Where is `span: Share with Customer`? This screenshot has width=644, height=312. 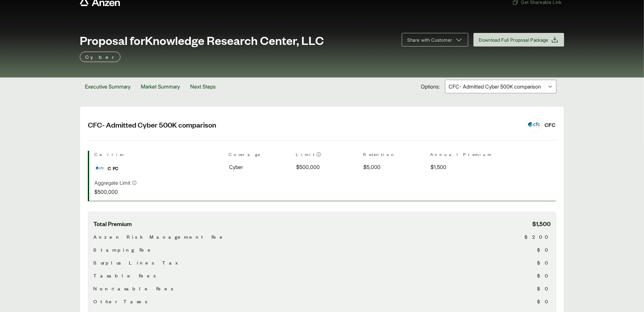
span: Share with Customer is located at coordinates (430, 40).